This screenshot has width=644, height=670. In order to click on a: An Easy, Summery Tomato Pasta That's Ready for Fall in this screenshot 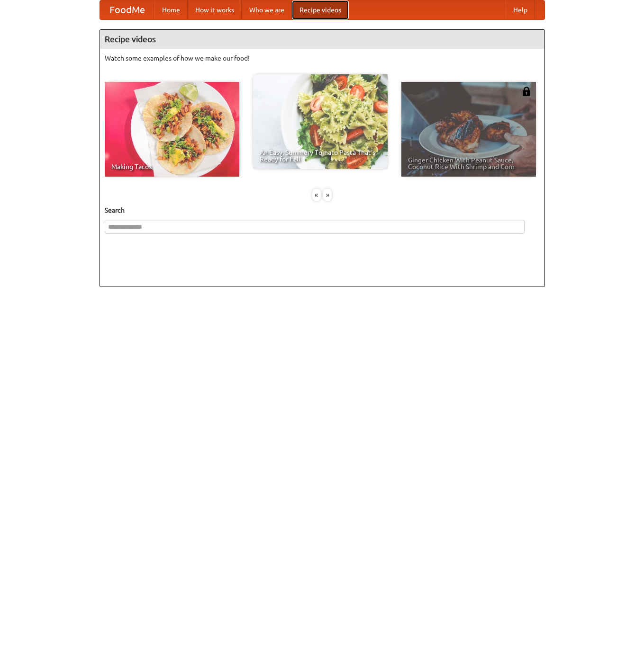, I will do `click(320, 122)`.